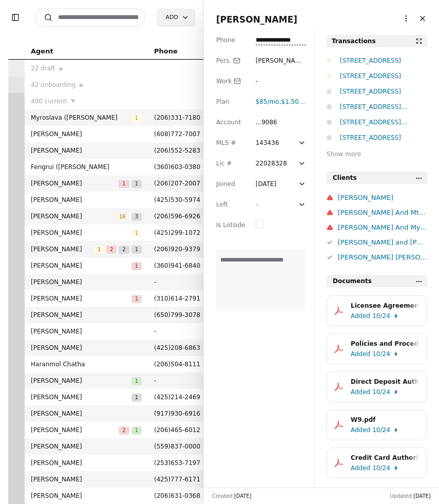  I want to click on span: ( 206 ) 631 - 0368, so click(177, 496).